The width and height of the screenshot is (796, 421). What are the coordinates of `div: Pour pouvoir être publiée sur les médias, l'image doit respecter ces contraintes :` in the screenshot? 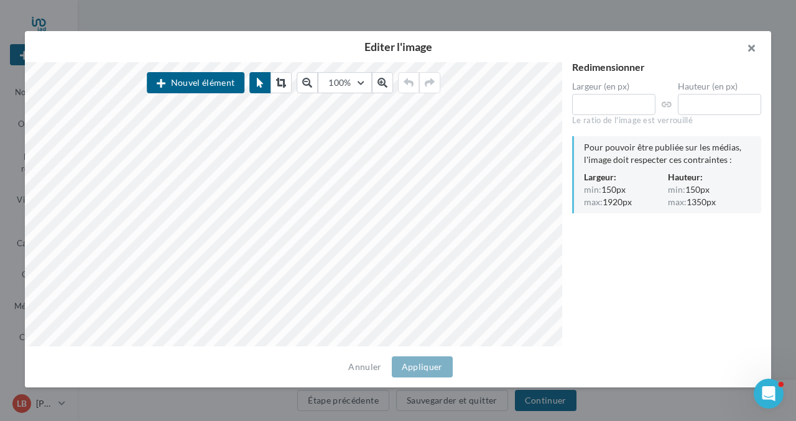 It's located at (667, 154).